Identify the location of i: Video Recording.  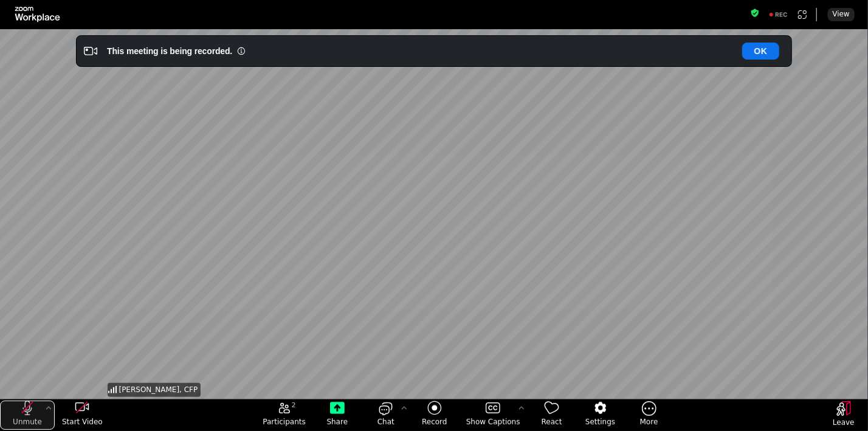
(91, 51).